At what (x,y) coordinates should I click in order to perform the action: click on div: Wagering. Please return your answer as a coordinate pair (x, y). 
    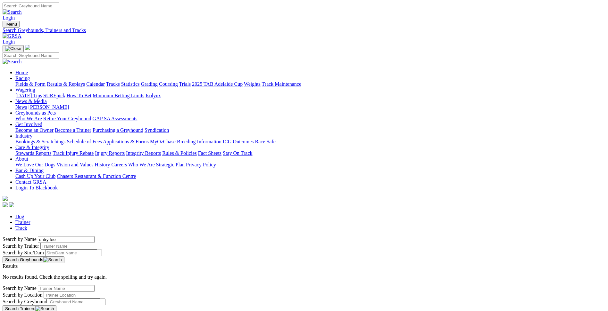
    Looking at the image, I should click on (310, 96).